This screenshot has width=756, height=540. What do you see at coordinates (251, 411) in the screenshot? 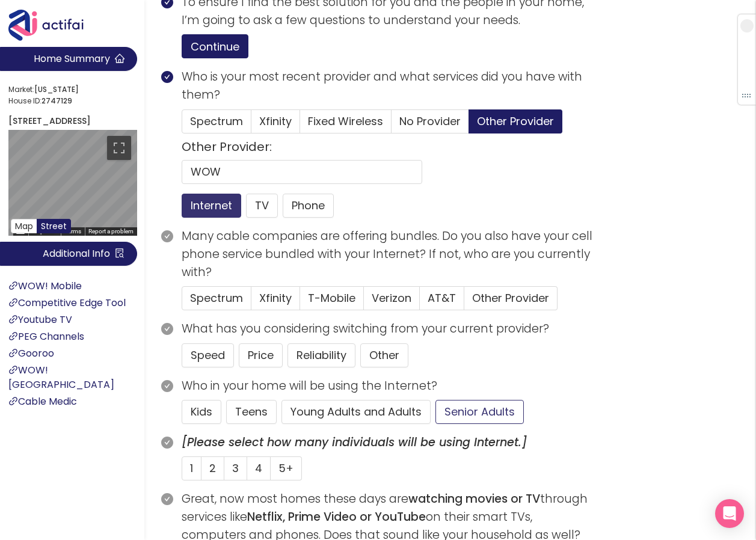
I see `button: Teens` at bounding box center [251, 411].